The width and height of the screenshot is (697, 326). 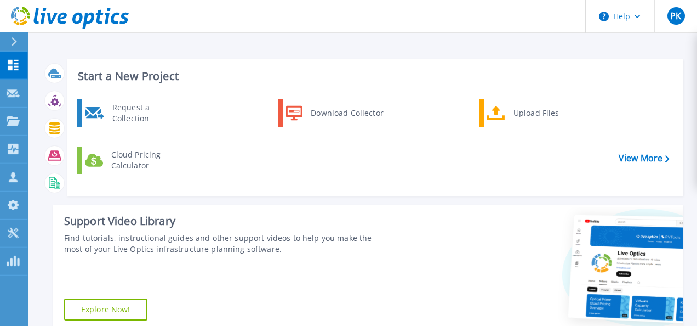 What do you see at coordinates (146, 160) in the screenshot?
I see `div: Cloud Pricing Calculator` at bounding box center [146, 160].